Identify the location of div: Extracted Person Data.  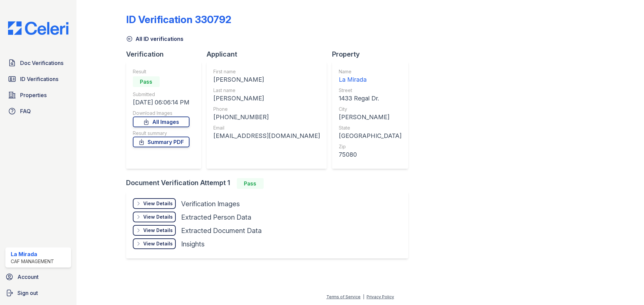
(216, 218).